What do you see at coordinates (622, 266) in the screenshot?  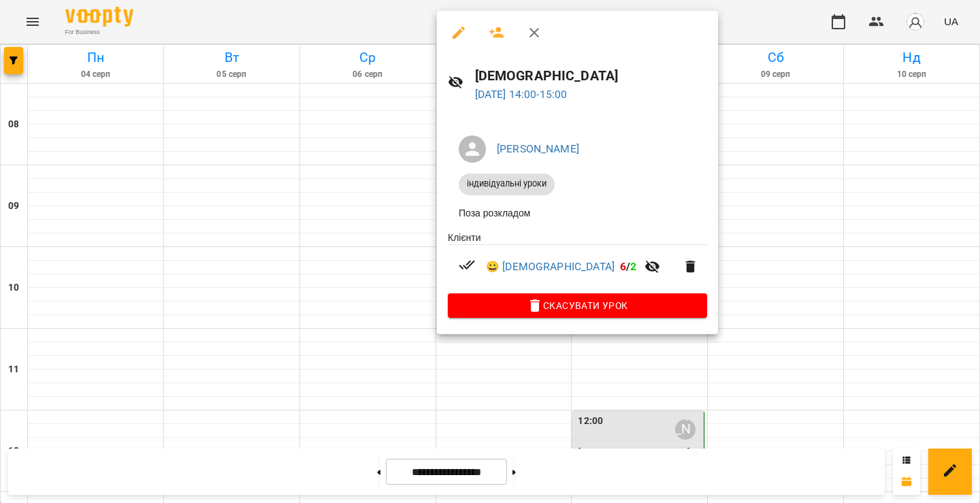 I see `span: 6` at bounding box center [622, 266].